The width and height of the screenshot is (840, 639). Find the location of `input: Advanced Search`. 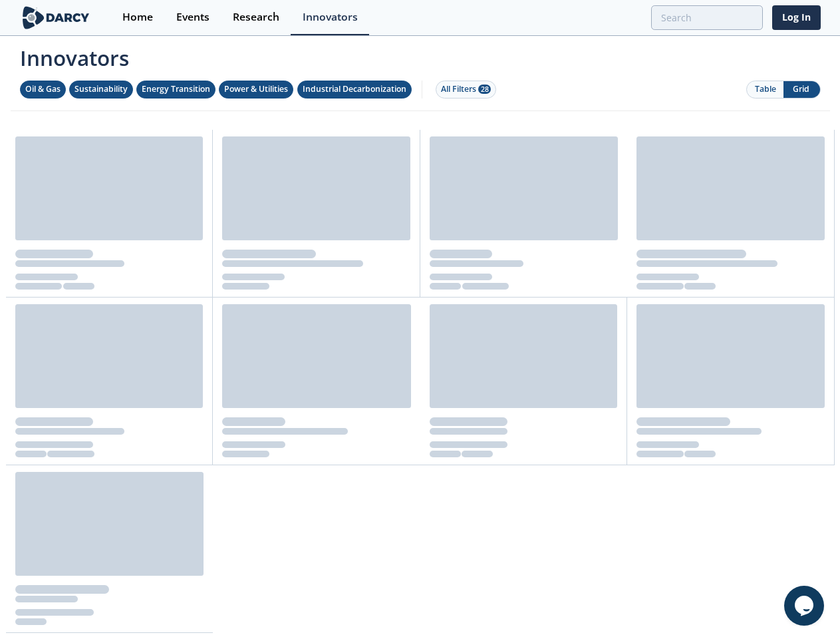

input: Advanced Search is located at coordinates (707, 18).